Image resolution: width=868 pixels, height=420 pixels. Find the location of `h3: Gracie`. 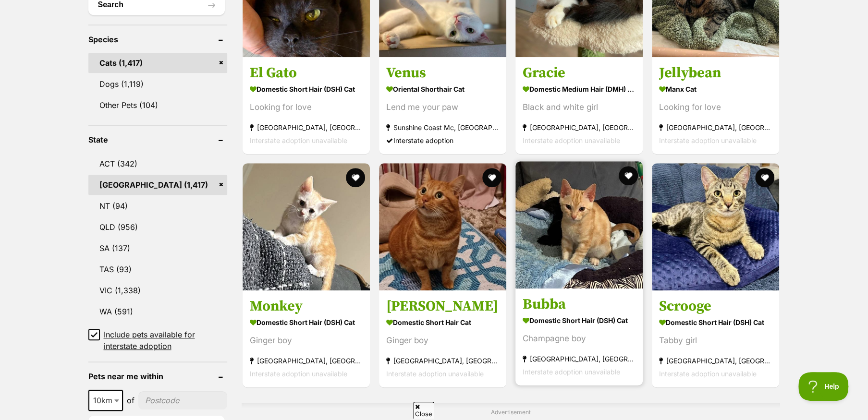

h3: Gracie is located at coordinates (579, 73).